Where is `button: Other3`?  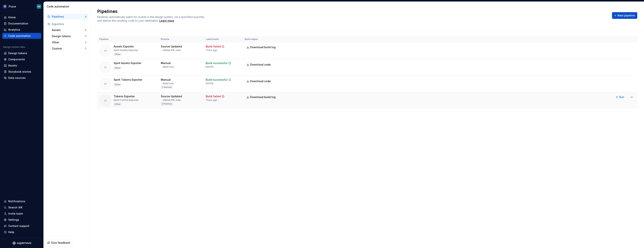
button: Other3 is located at coordinates (69, 42).